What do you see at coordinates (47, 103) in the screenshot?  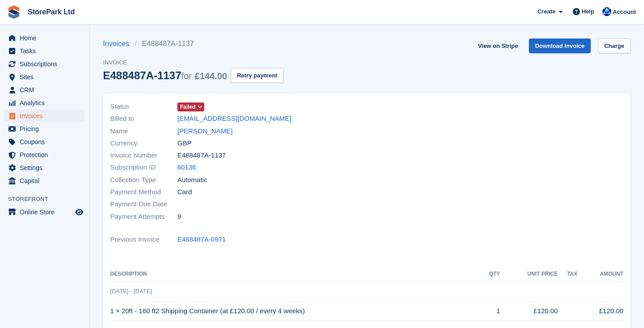 I see `span: Analytics` at bounding box center [47, 103].